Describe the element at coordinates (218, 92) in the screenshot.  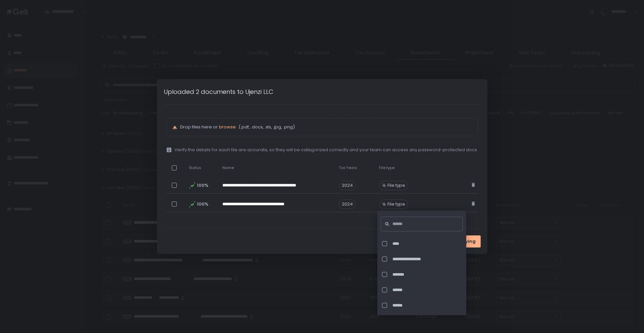
I see `h1: Uploaded 2 documents to Ujenzi LLC` at that location.